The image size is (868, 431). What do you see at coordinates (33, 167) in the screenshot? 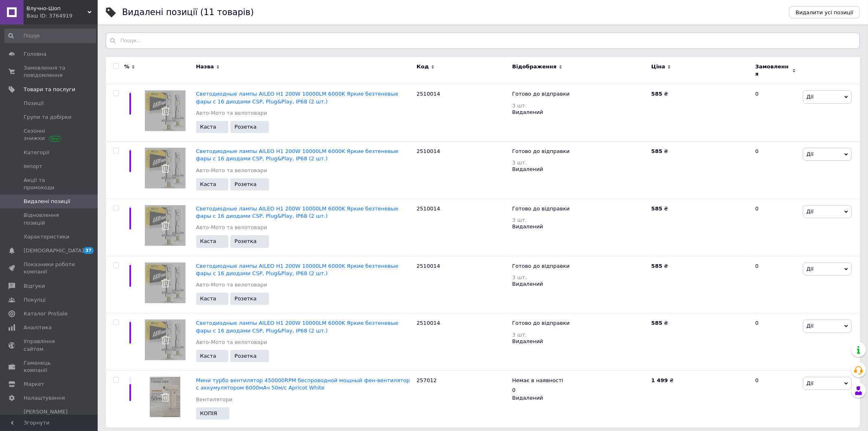
I see `span: Імпорт` at bounding box center [33, 167].